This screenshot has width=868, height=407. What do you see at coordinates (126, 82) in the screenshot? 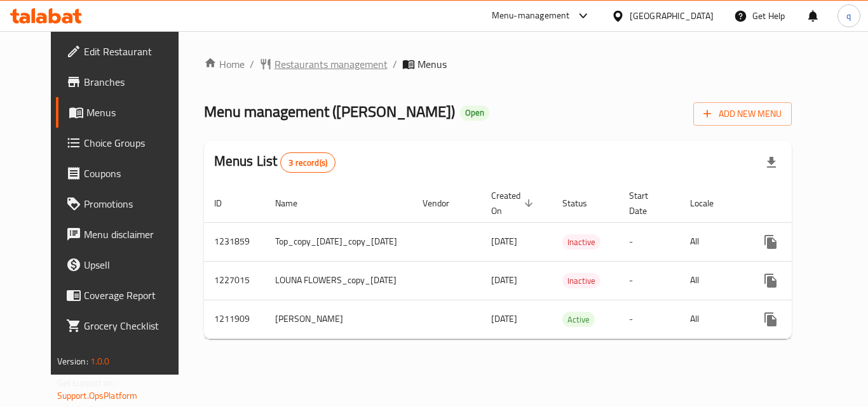
I see `a: Branches` at bounding box center [126, 82].